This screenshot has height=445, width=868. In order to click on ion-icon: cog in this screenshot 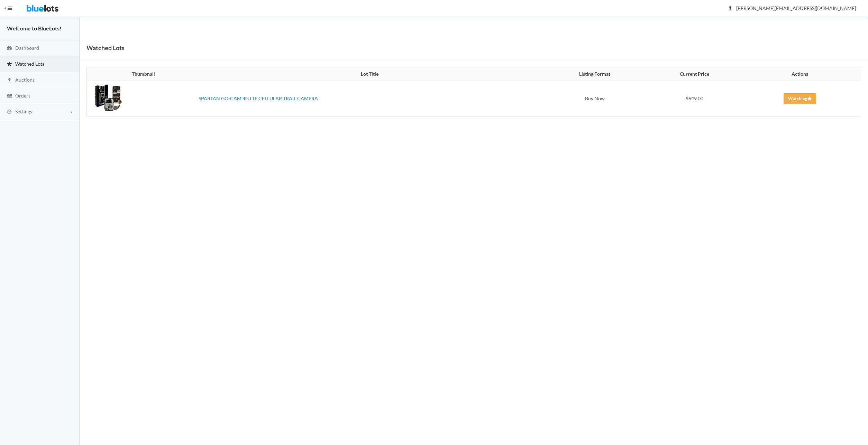, I will do `click(10, 112)`.